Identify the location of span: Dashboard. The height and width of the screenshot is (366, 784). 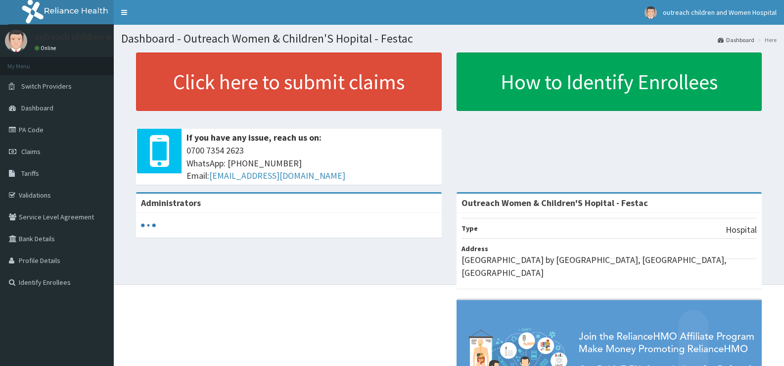
(37, 108).